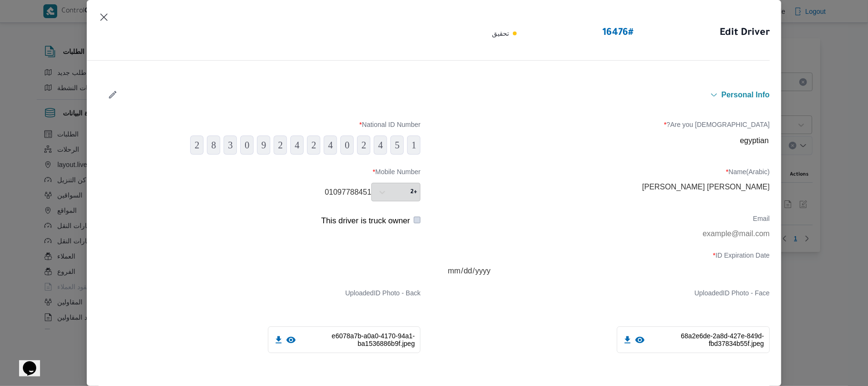 The width and height of the screenshot is (868, 386). What do you see at coordinates (609, 259) in the screenshot?
I see `label: ID Expiration Date` at bounding box center [609, 259].